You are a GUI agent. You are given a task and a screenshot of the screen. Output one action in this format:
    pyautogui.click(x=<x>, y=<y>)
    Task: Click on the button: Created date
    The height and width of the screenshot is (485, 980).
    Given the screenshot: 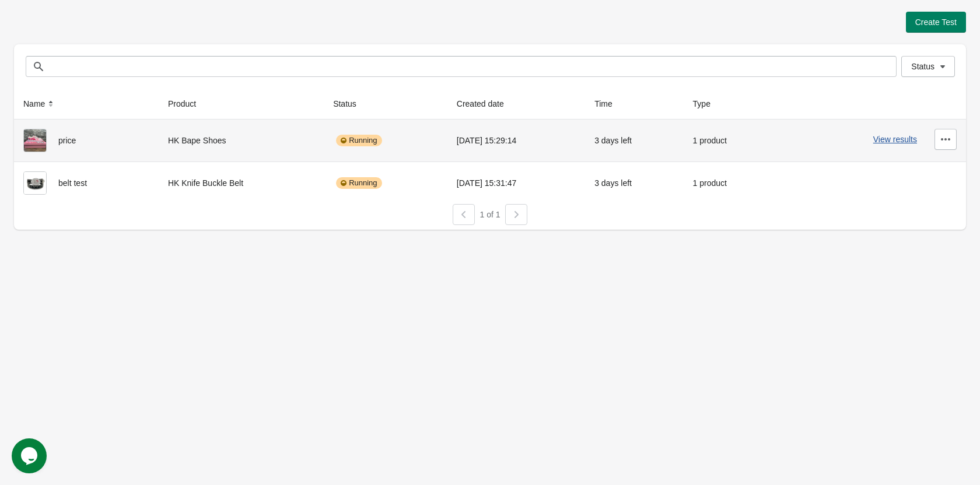 What is the action you would take?
    pyautogui.click(x=486, y=104)
    